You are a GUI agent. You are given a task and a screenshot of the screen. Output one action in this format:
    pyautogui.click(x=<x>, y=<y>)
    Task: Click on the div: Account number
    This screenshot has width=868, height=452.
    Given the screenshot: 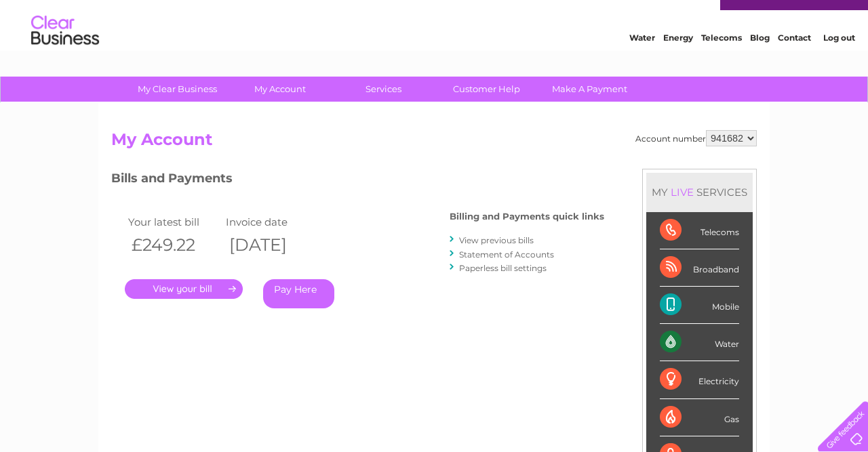 What is the action you would take?
    pyautogui.click(x=696, y=139)
    